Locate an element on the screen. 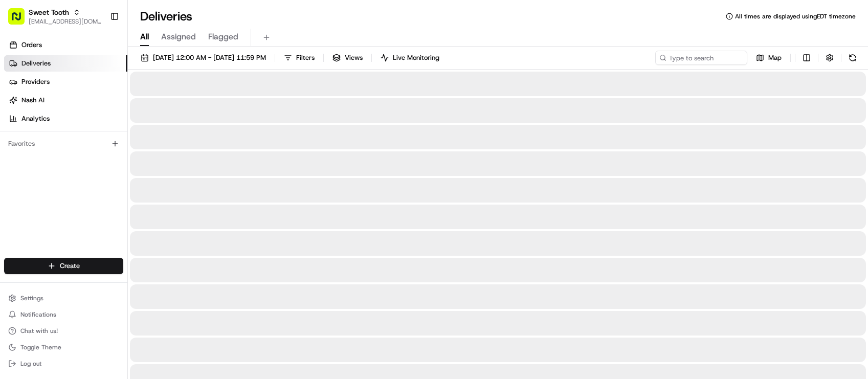 This screenshot has height=379, width=868. span: Analytics is located at coordinates (35, 119).